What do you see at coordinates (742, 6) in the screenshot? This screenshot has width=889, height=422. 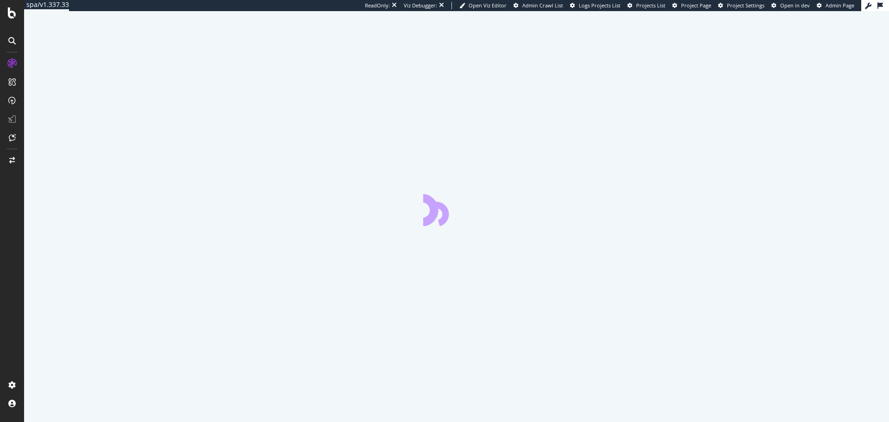 I see `a: Project Settings` at bounding box center [742, 6].